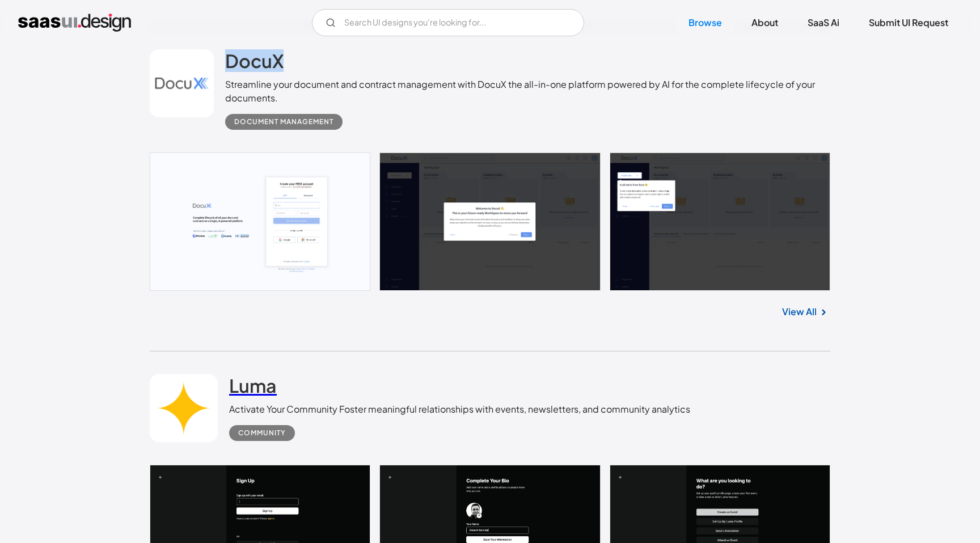 The height and width of the screenshot is (543, 980). I want to click on a: home, so click(74, 23).